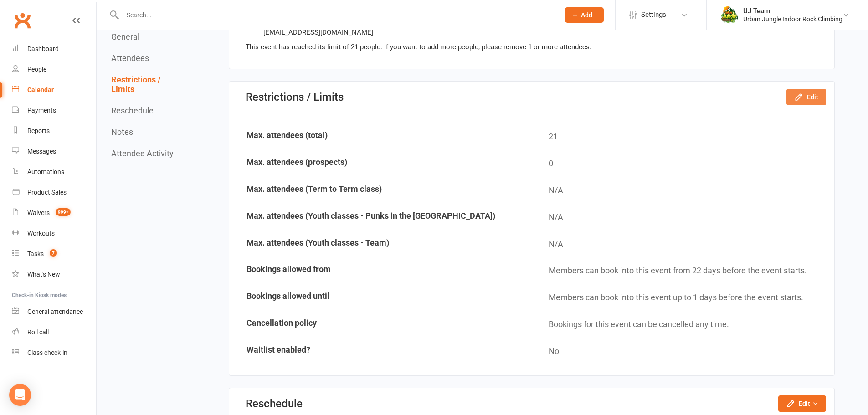 Image resolution: width=868 pixels, height=415 pixels. Describe the element at coordinates (142, 153) in the screenshot. I see `button: Attendee Activity` at that location.